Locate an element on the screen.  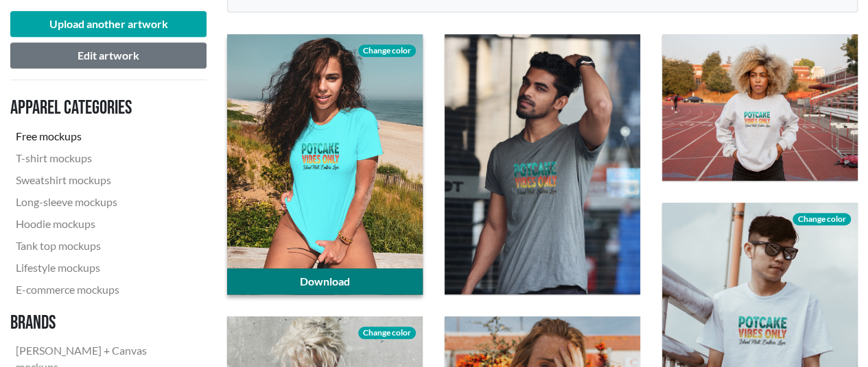
button: Edit artwork is located at coordinates (108, 55).